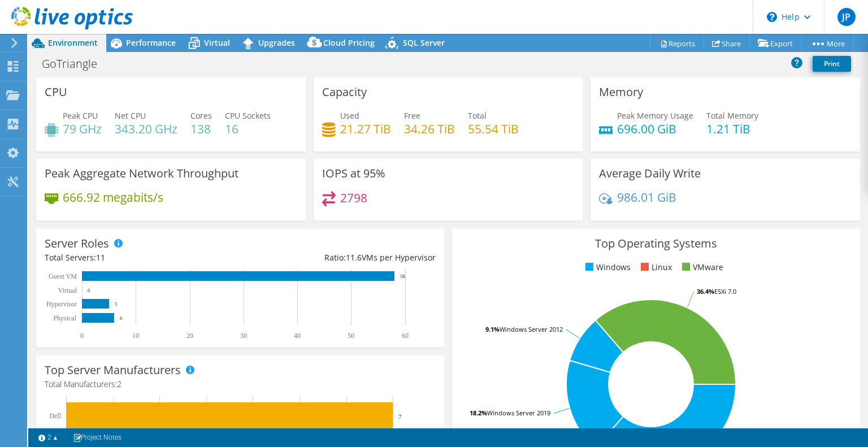 This screenshot has height=447, width=868. What do you see at coordinates (101, 257) in the screenshot?
I see `span: 11` at bounding box center [101, 257].